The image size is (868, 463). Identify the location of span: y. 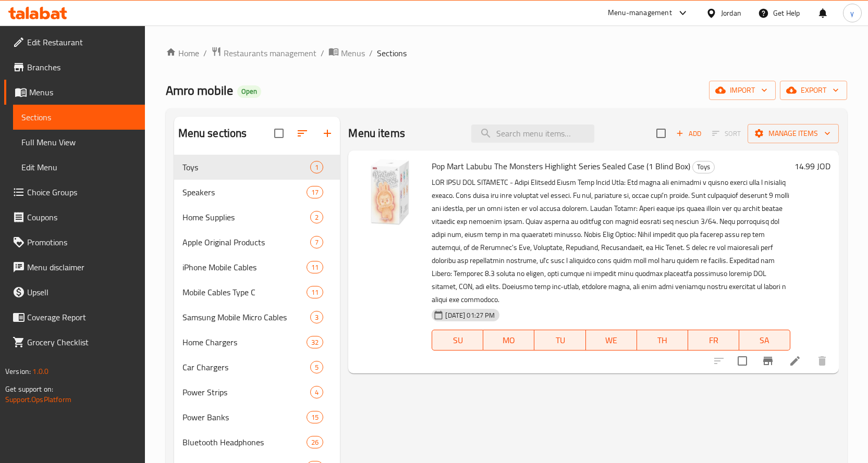
(852, 13).